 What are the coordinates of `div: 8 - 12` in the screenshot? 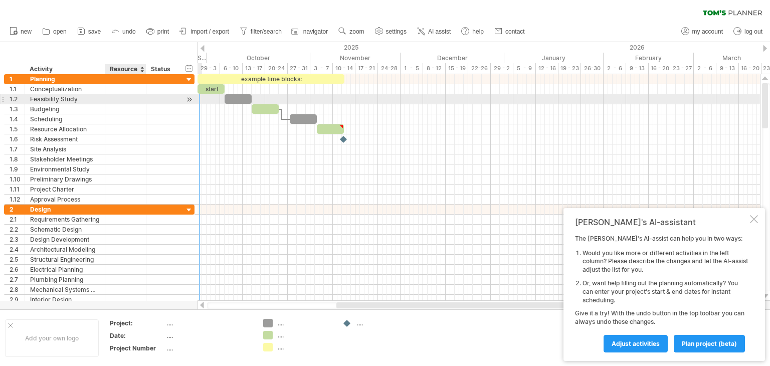 It's located at (434, 68).